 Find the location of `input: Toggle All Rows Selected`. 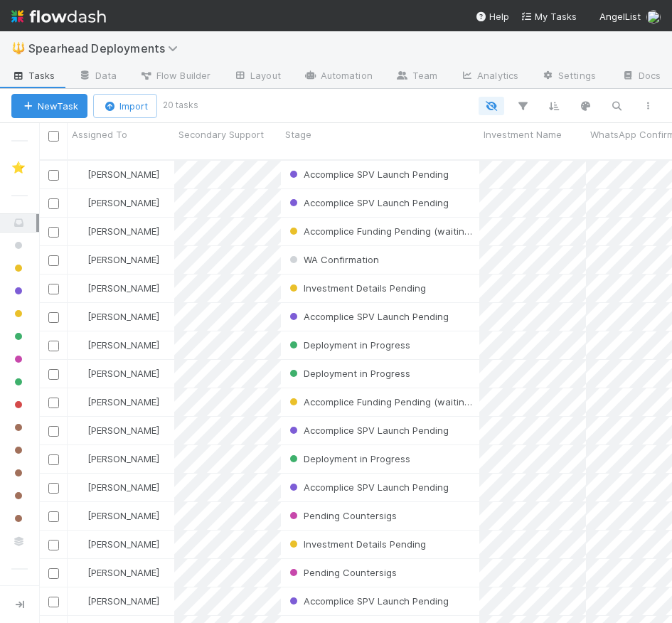

input: Toggle All Rows Selected is located at coordinates (54, 136).